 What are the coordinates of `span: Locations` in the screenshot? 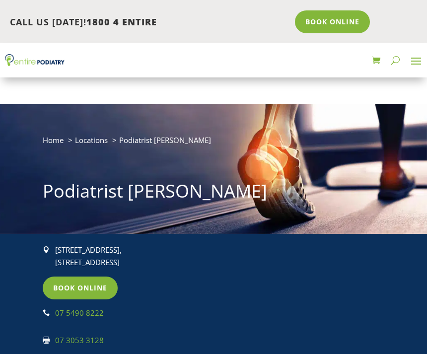 It's located at (91, 140).